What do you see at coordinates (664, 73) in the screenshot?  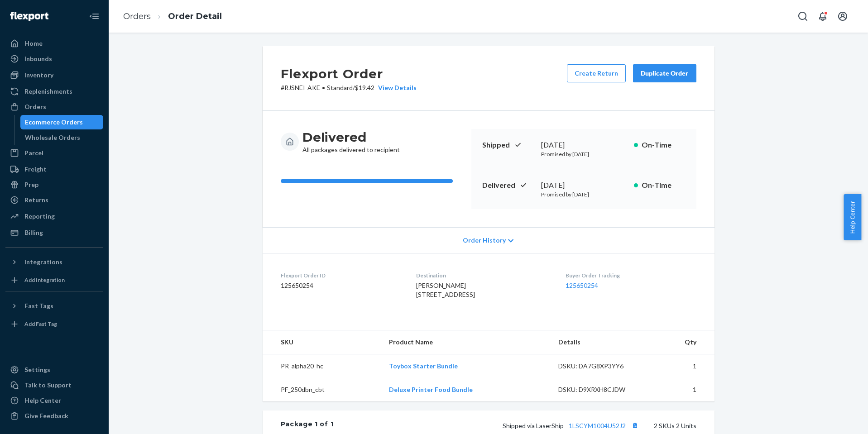 I see `button: Duplicate Order` at bounding box center [664, 73].